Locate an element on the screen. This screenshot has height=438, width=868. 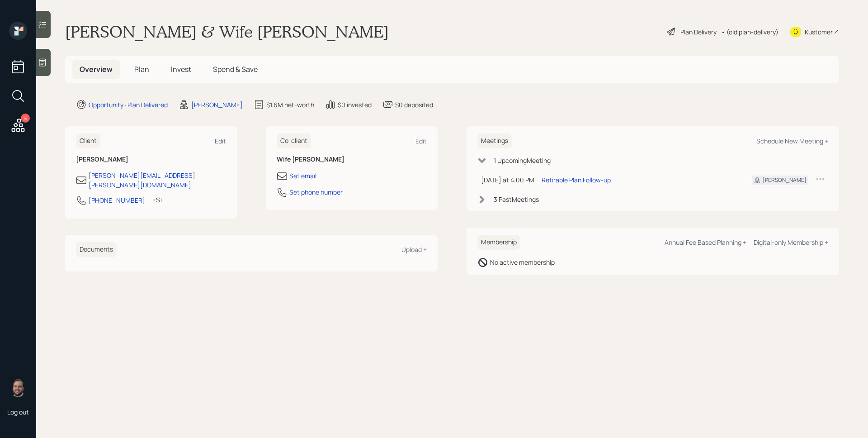
div: $0 deposited is located at coordinates (414, 104).